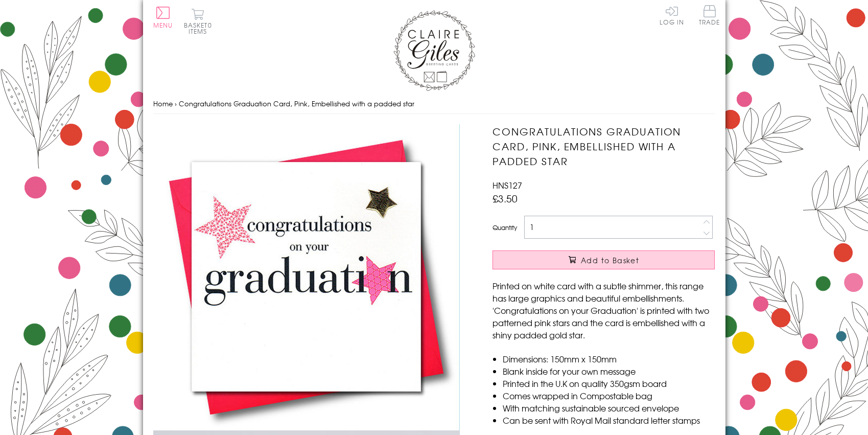  I want to click on label: Quantity, so click(505, 227).